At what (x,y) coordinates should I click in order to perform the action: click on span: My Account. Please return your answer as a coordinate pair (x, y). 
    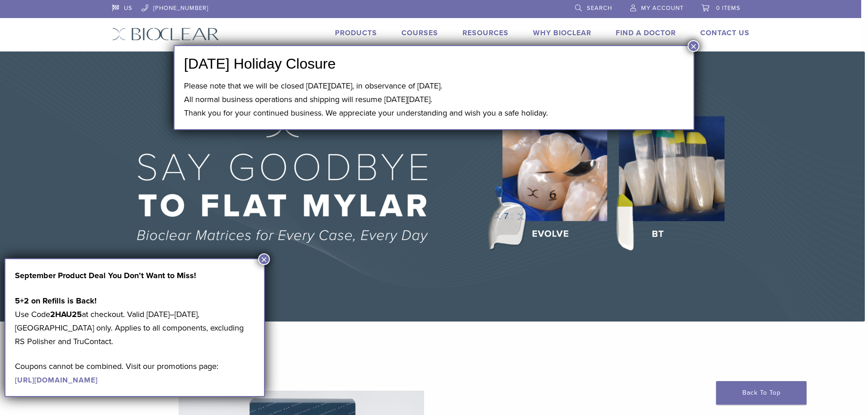
    Looking at the image, I should click on (662, 8).